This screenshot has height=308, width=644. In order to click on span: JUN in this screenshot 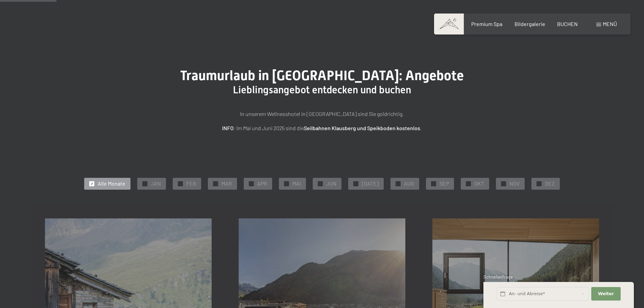, I will do `click(331, 183)`.